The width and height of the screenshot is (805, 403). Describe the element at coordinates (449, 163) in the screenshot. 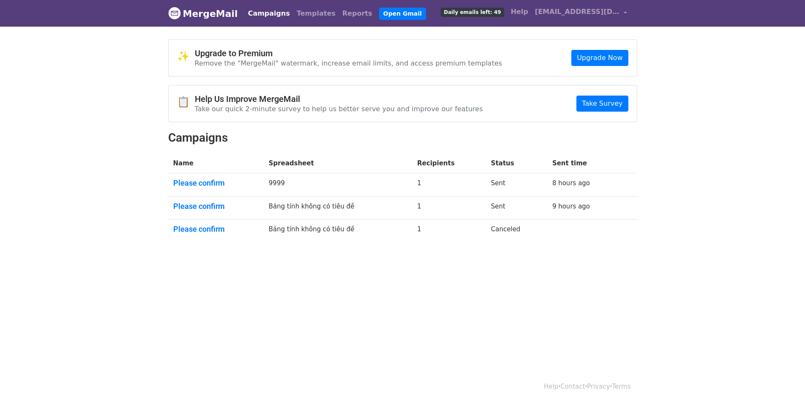

I see `th: Recipients` at that location.